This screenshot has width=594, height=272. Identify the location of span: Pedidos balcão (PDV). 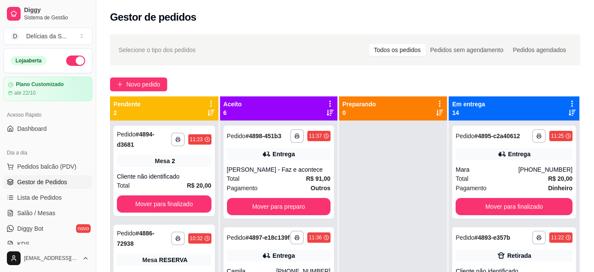
(47, 166).